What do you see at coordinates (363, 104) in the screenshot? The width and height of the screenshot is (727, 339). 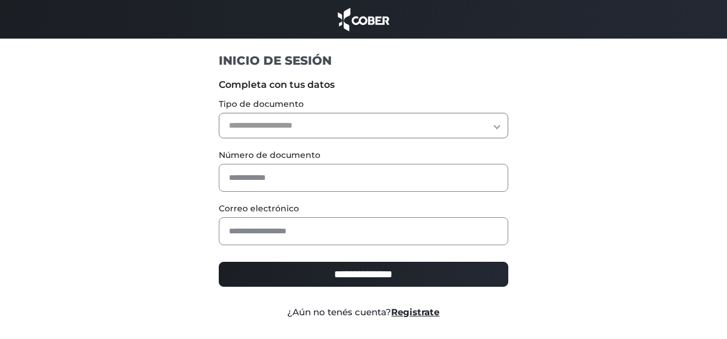 I see `label: Tipo de documento` at bounding box center [363, 104].